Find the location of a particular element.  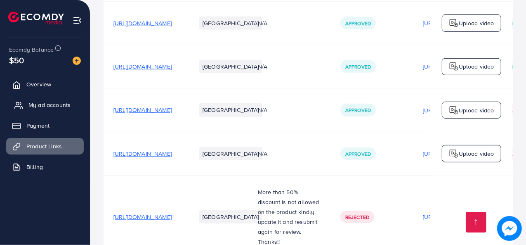

span: My ad accounts is located at coordinates (50, 105).